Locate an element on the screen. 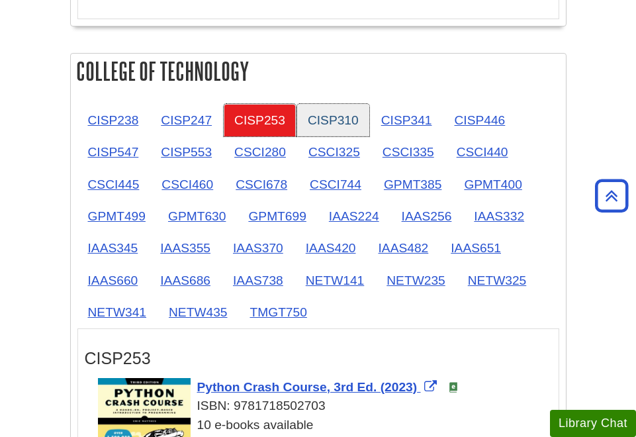  a: IAAS651 is located at coordinates (476, 247).